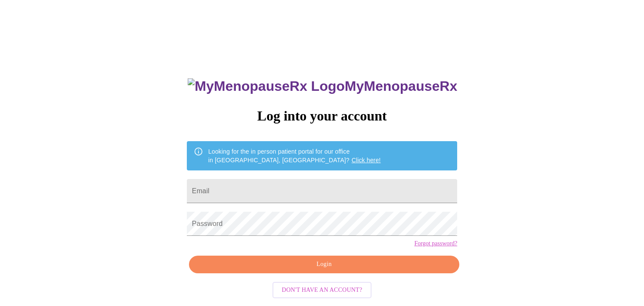 The width and height of the screenshot is (644, 306). What do you see at coordinates (322, 290) in the screenshot?
I see `a: Don't have an account?` at bounding box center [322, 290].